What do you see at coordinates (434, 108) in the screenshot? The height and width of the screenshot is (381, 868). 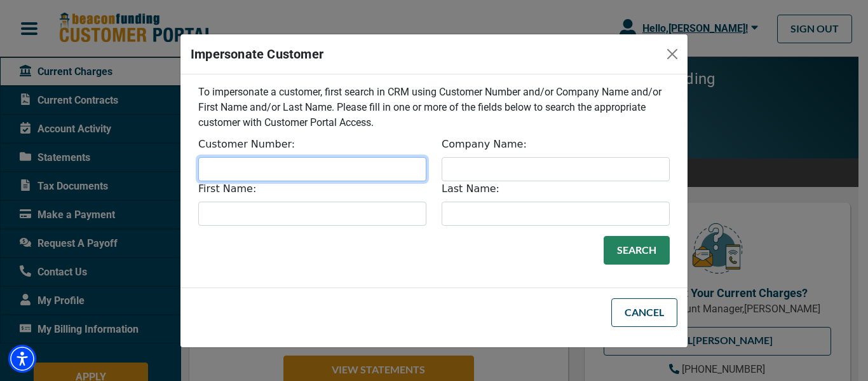 I see `p: To impersonate a customer, first search in CRM using Customer Number and/or Company Name and/or F...` at bounding box center [434, 108].